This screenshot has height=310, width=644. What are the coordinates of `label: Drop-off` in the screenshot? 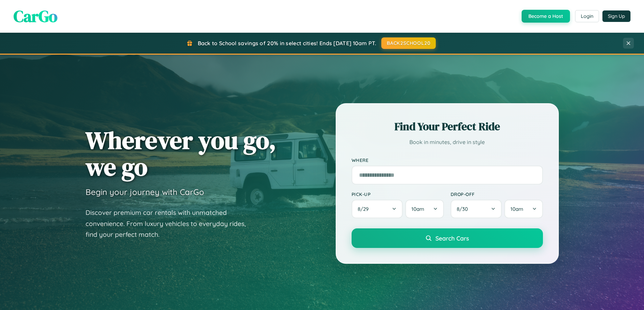 It's located at (497, 194).